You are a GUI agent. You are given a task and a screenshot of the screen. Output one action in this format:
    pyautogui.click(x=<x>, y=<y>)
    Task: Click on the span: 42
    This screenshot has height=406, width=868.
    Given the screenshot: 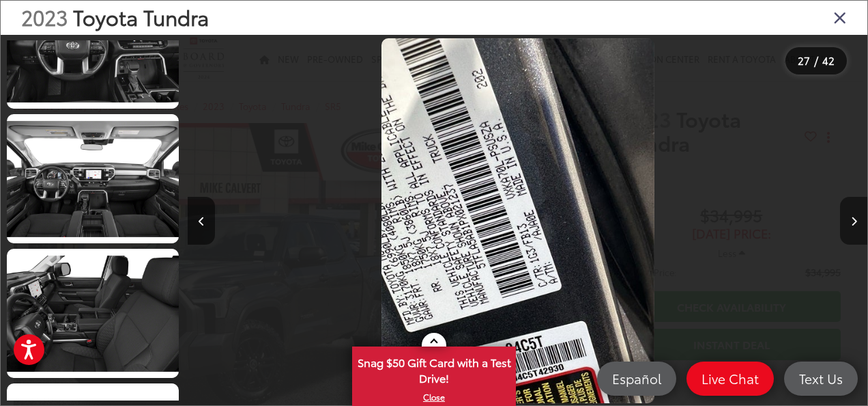 What is the action you would take?
    pyautogui.click(x=828, y=60)
    